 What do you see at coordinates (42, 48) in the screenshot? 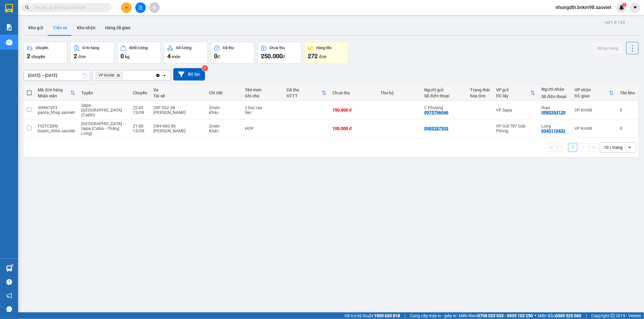
I see `div: Chuyến` at bounding box center [42, 48].